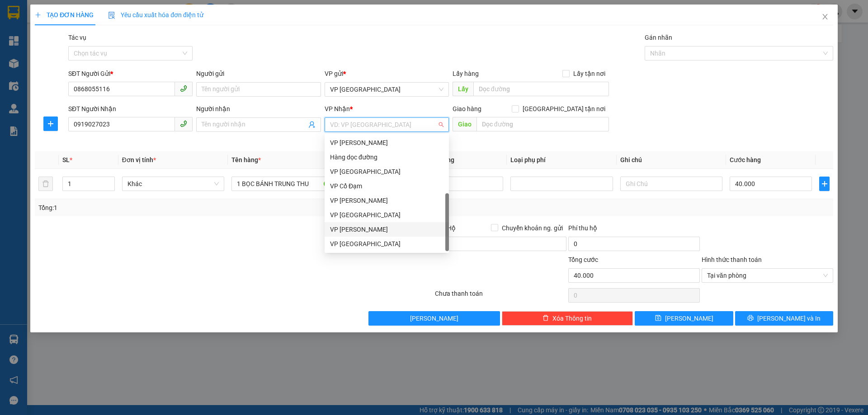  What do you see at coordinates (387, 137) in the screenshot?
I see `div: Văn phòng không hợp lệ` at bounding box center [387, 137].